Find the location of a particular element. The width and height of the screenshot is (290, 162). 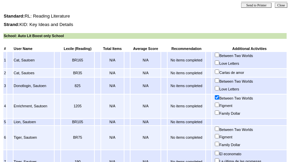

td: 5 is located at coordinates (5, 122).